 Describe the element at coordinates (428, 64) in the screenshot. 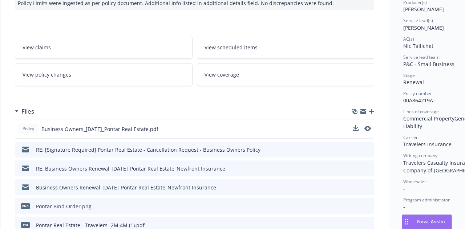

I see `span: P&C - Small Business` at that location.